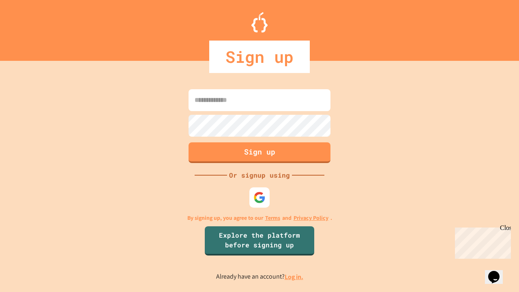 The width and height of the screenshot is (519, 292). What do you see at coordinates (259, 197) in the screenshot?
I see `img: google-icon.svg` at bounding box center [259, 197].